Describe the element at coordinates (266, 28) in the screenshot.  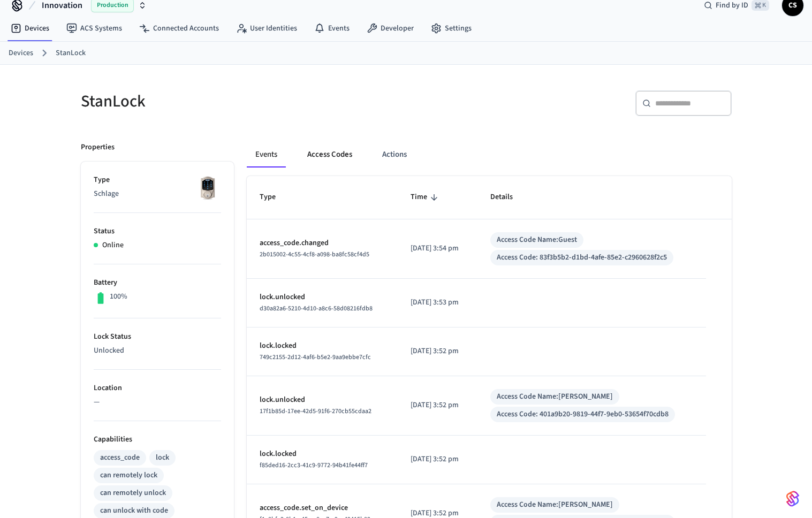
I see `a: User Identities` at that location.